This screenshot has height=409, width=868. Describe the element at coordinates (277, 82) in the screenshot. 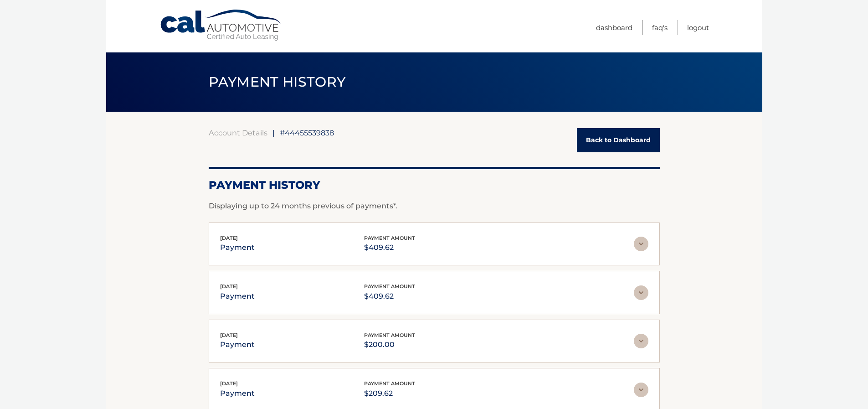

I see `span: PAYMENT HISTORY` at that location.